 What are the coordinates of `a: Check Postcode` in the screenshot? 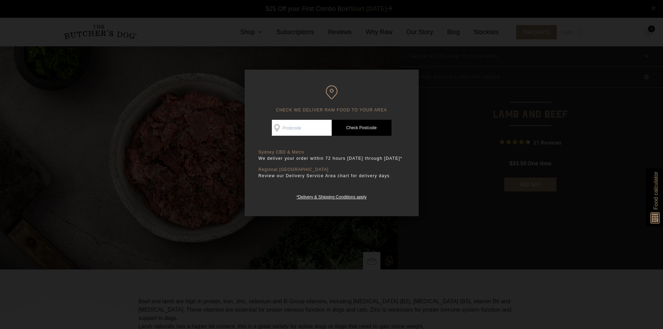 It's located at (362, 128).